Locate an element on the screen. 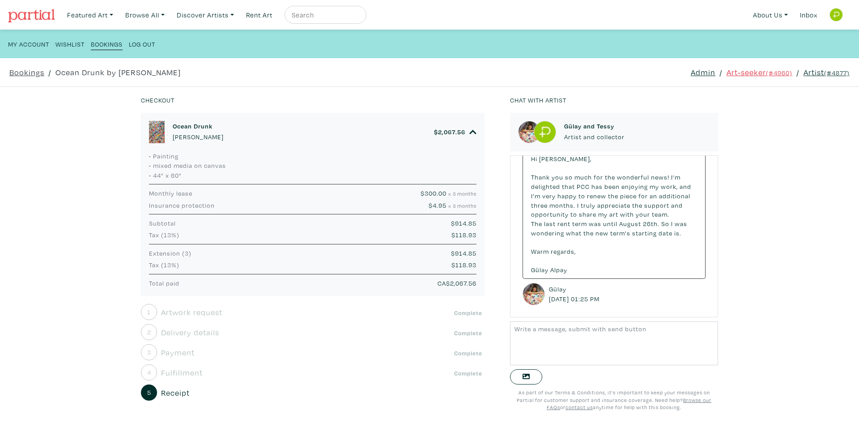 The image size is (859, 423). span: Gülay is located at coordinates (540, 269).